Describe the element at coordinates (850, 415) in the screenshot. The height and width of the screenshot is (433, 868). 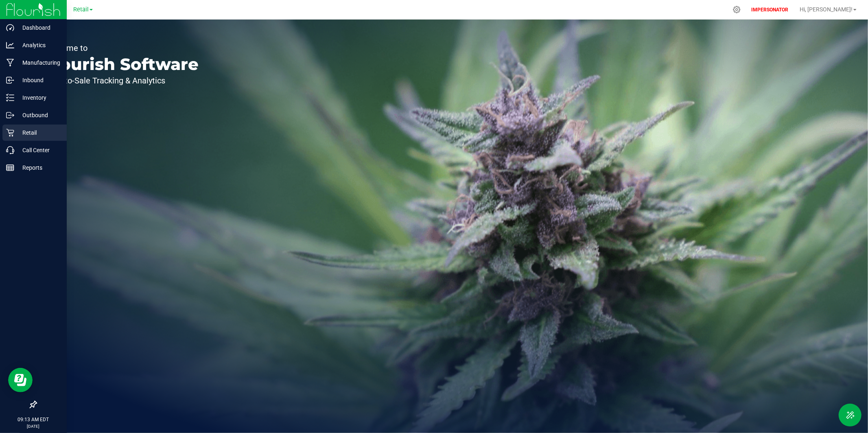
I see `button: Toggle Menu` at that location.